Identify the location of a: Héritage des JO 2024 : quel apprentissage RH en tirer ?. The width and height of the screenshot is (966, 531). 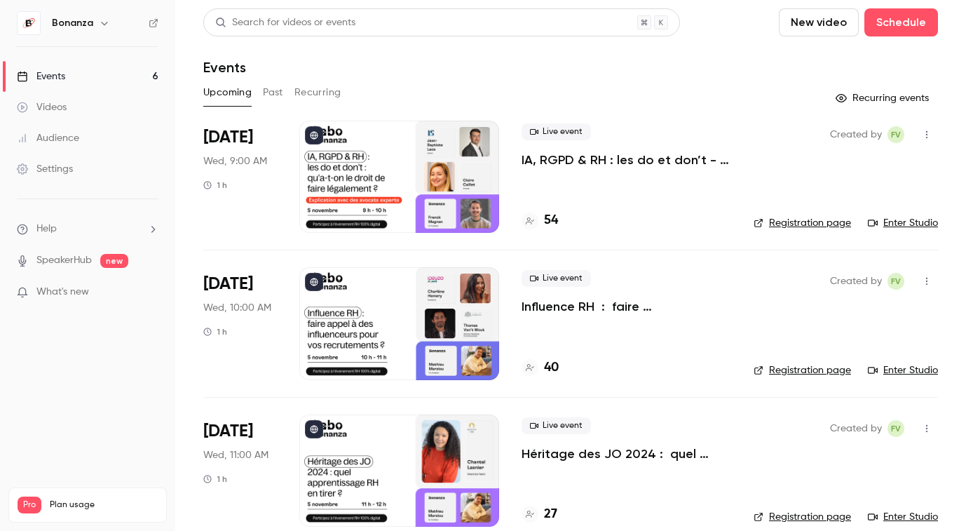
(626, 454).